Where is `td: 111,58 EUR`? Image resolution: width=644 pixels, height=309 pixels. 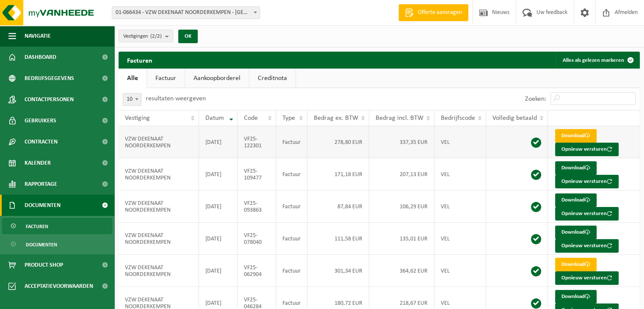 td: 111,58 EUR is located at coordinates (338, 239).